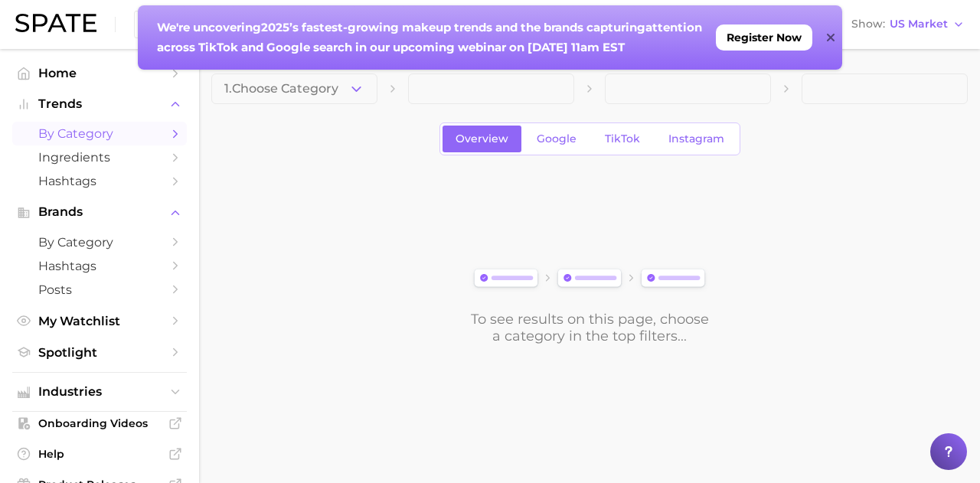 The width and height of the screenshot is (980, 483). I want to click on a: Onboarding Videos, so click(100, 423).